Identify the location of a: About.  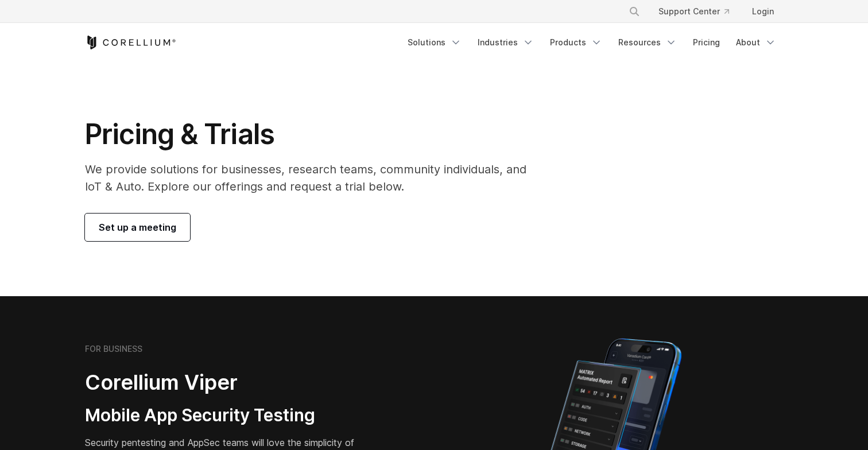
(756, 42).